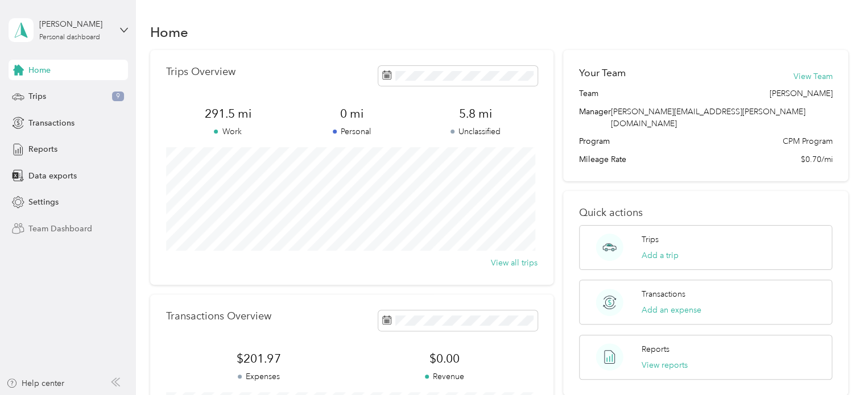 The image size is (868, 395). What do you see at coordinates (655, 349) in the screenshot?
I see `p: Reports` at bounding box center [655, 349].